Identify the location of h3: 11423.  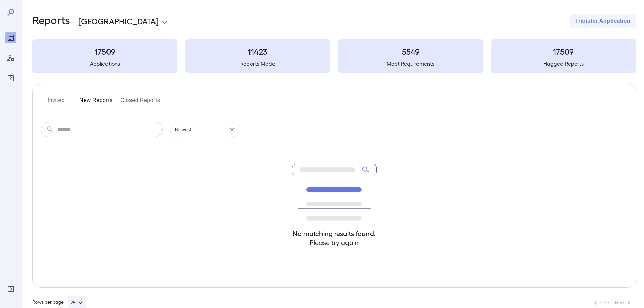
(258, 51).